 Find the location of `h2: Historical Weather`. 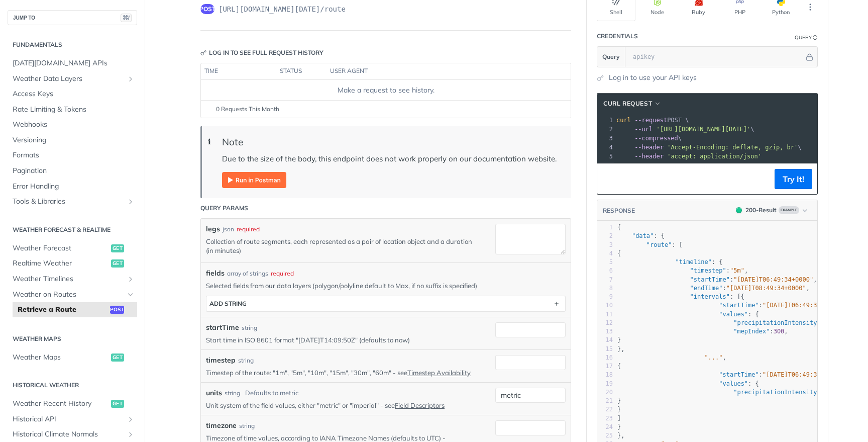

h2: Historical Weather is located at coordinates (73, 385).